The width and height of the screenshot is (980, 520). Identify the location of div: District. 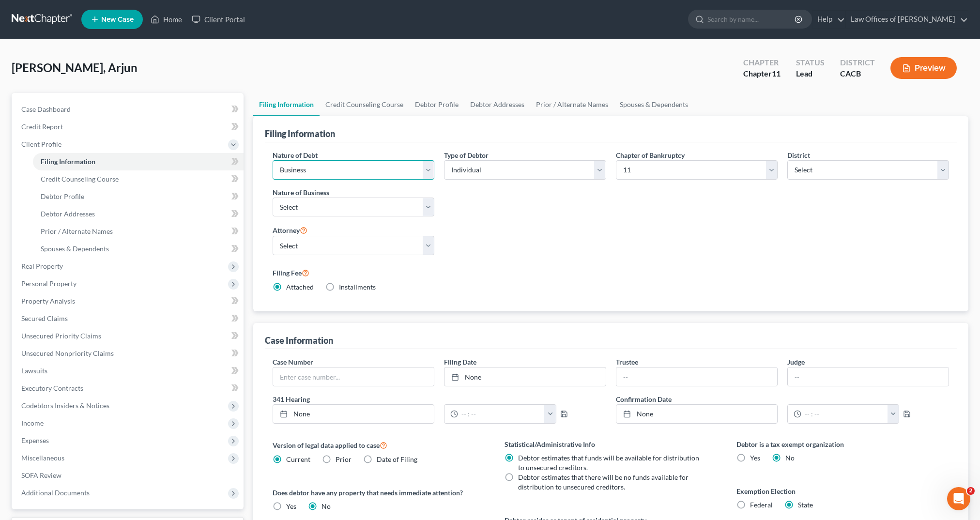
(858, 62).